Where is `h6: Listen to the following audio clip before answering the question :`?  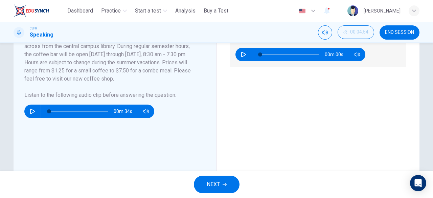
h6: Listen to the following audio clip before answering the question : is located at coordinates (110, 95).